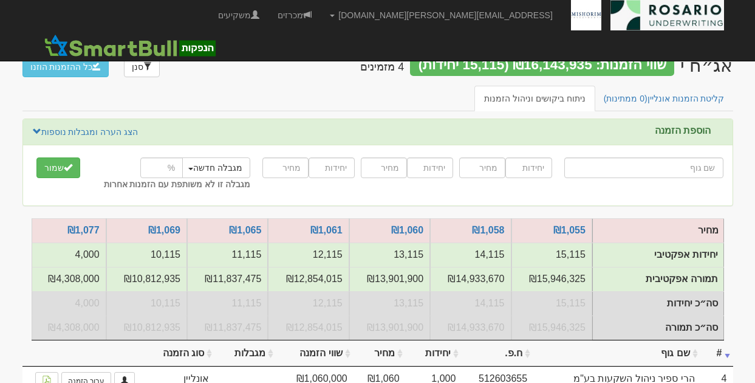 This screenshot has height=383, width=755. Describe the element at coordinates (382, 67) in the screenshot. I see `h4: 4 מזמינים` at that location.